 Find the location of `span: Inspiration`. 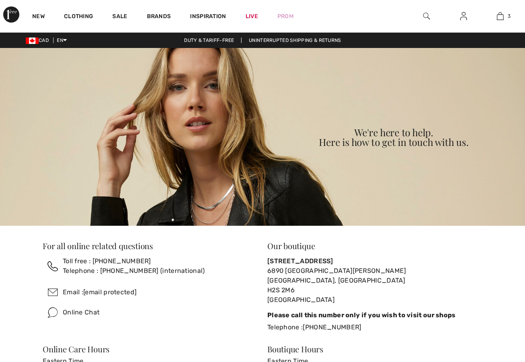

span: Inspiration is located at coordinates (208, 17).